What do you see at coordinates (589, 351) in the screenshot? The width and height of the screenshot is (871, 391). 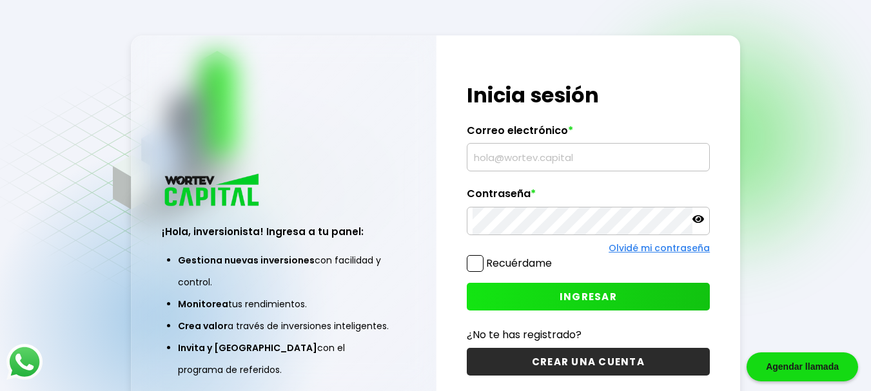 I see `a: ¿No te has registrado?CREAR UNA CUENTA` at bounding box center [589, 351].